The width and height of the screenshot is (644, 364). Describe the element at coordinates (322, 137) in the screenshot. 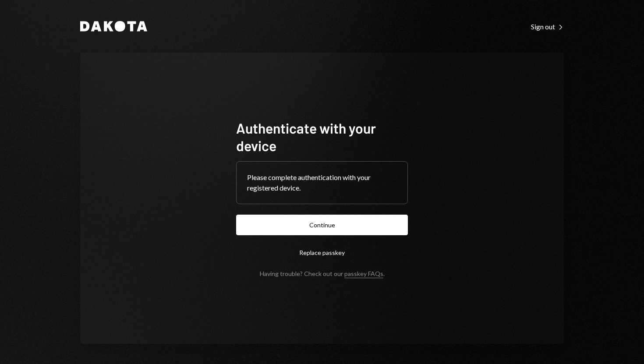

I see `h1: Authenticate with your device` at that location.